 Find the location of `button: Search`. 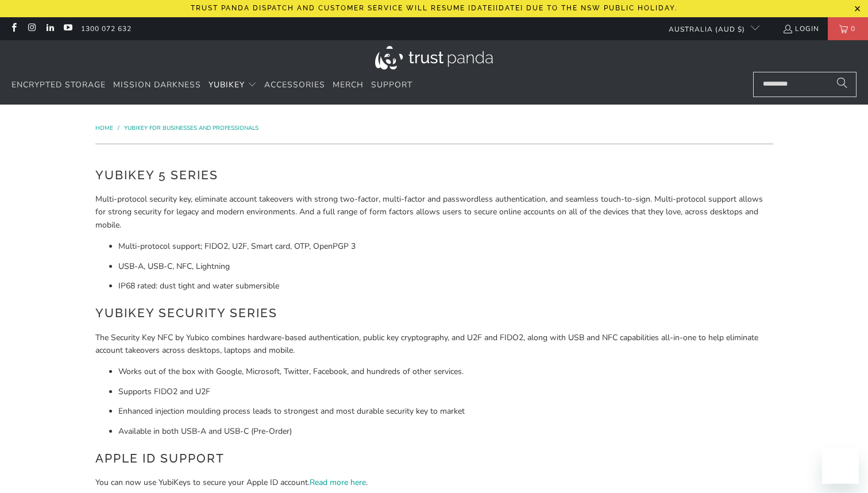

button: Search is located at coordinates (842, 84).